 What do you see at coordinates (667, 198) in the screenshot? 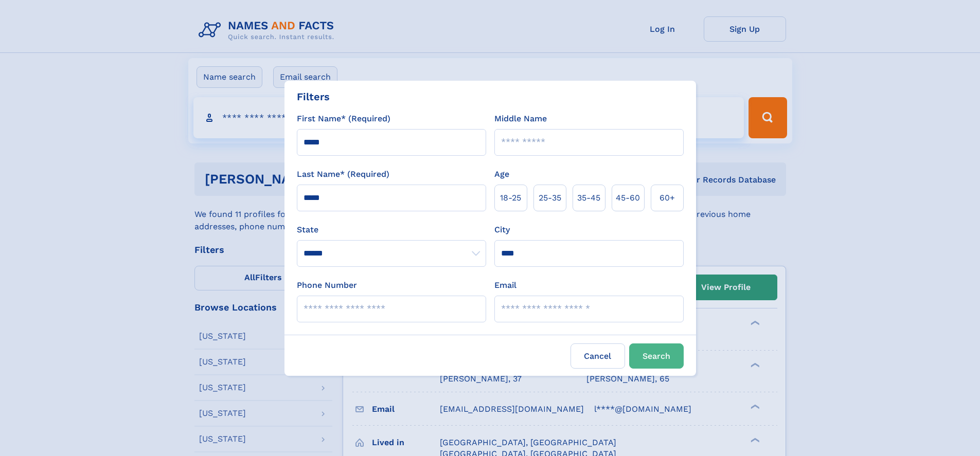
I see `span: 60+` at bounding box center [667, 198].